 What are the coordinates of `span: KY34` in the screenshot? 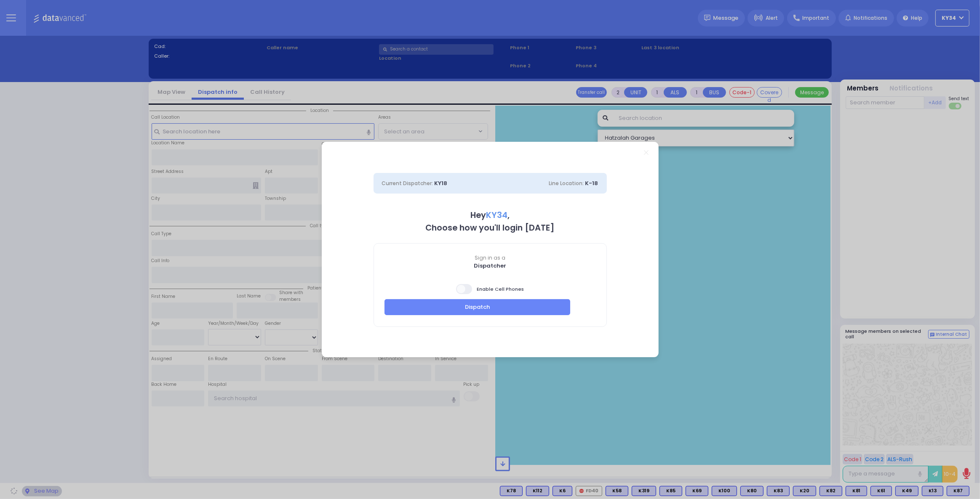 It's located at (496, 215).